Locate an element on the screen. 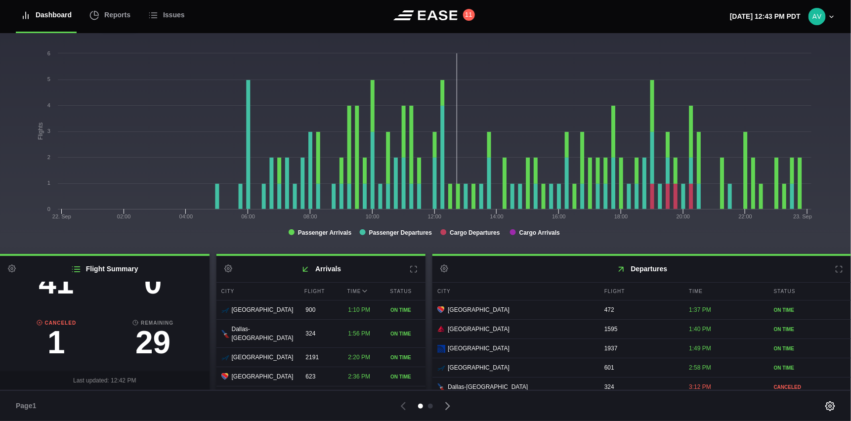 This screenshot has width=851, height=421. text: 18:00 is located at coordinates (621, 216).